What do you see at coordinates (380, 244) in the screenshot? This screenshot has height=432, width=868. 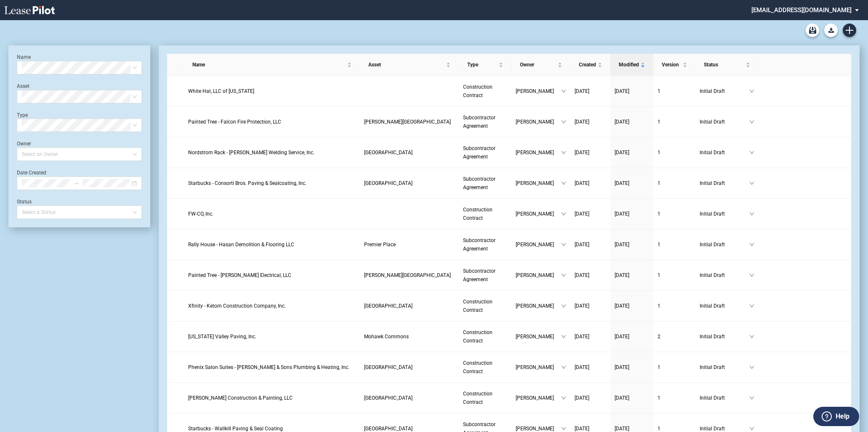 I see `span: Premier Place` at bounding box center [380, 244].